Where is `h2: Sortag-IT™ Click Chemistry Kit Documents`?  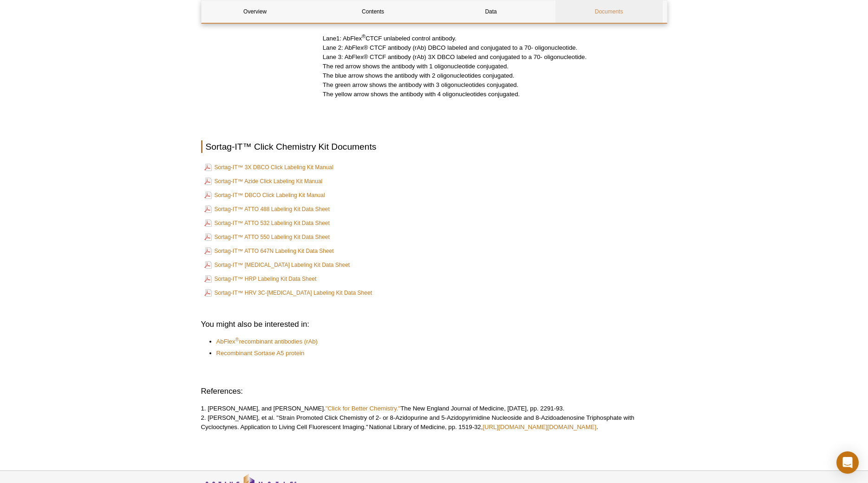 h2: Sortag-IT™ Click Chemistry Kit Documents is located at coordinates (434, 147).